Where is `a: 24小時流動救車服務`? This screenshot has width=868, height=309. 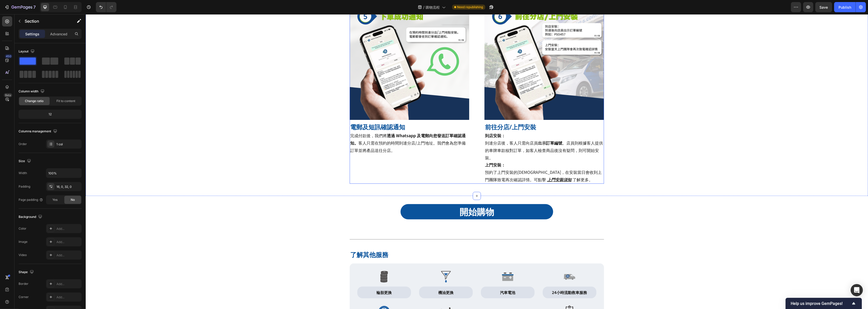
a: 24小時流動救車服務 is located at coordinates (484, 278).